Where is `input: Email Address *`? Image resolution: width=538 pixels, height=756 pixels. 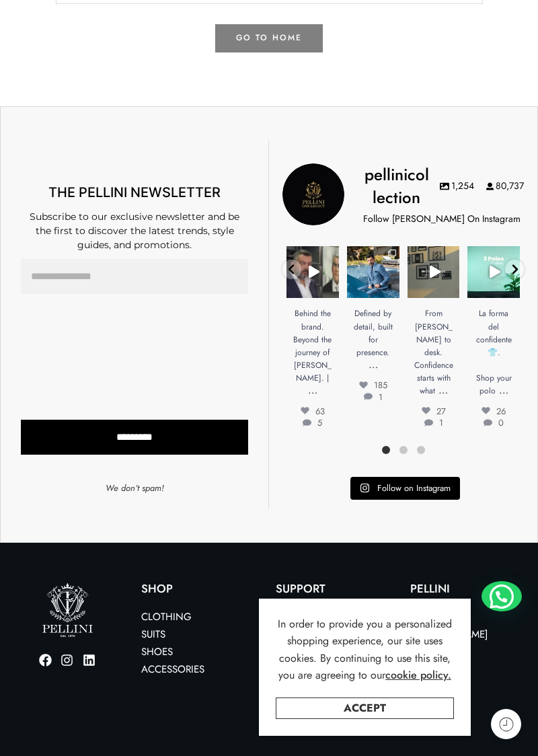
input: Email Address * is located at coordinates (134, 276).